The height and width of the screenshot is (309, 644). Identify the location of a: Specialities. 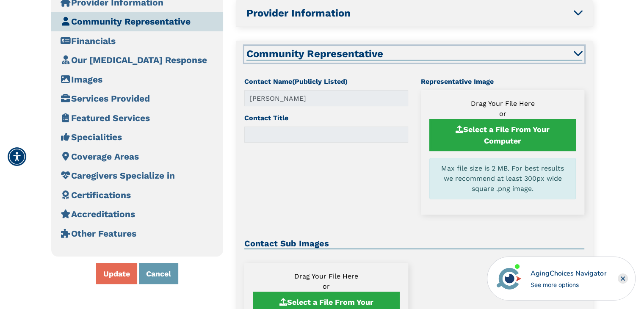
(137, 137).